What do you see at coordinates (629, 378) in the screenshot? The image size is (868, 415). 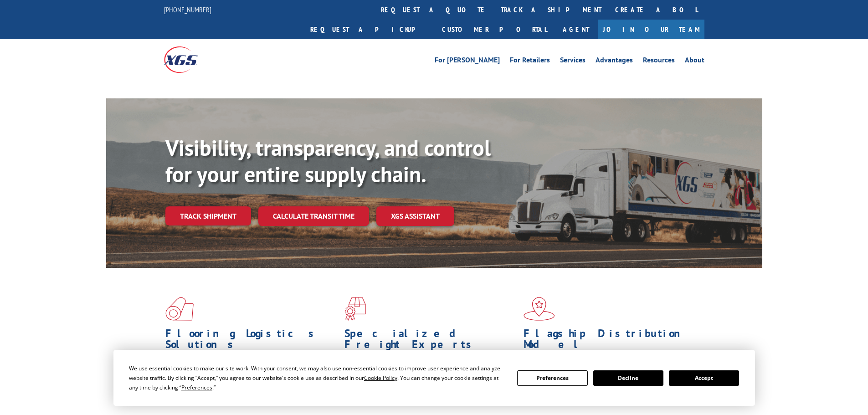 I see `button: Decline` at bounding box center [629, 378].